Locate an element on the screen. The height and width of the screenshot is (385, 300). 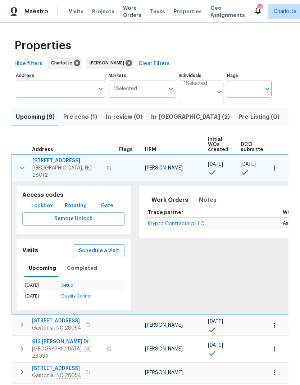
span: Geo Assignments is located at coordinates (228, 12).